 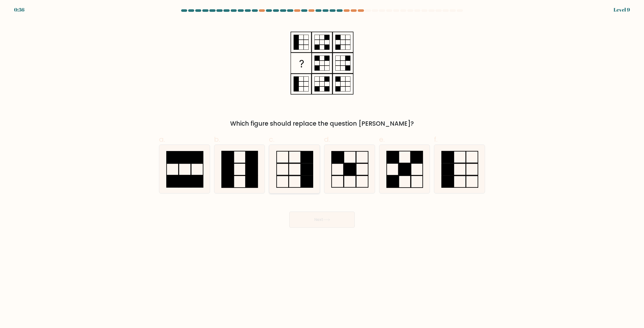 I want to click on span: f., so click(x=436, y=139).